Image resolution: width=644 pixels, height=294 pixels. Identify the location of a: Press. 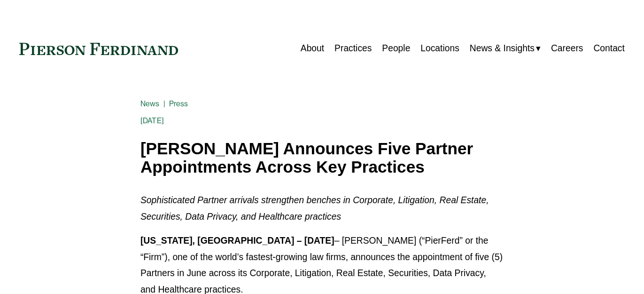
(179, 103).